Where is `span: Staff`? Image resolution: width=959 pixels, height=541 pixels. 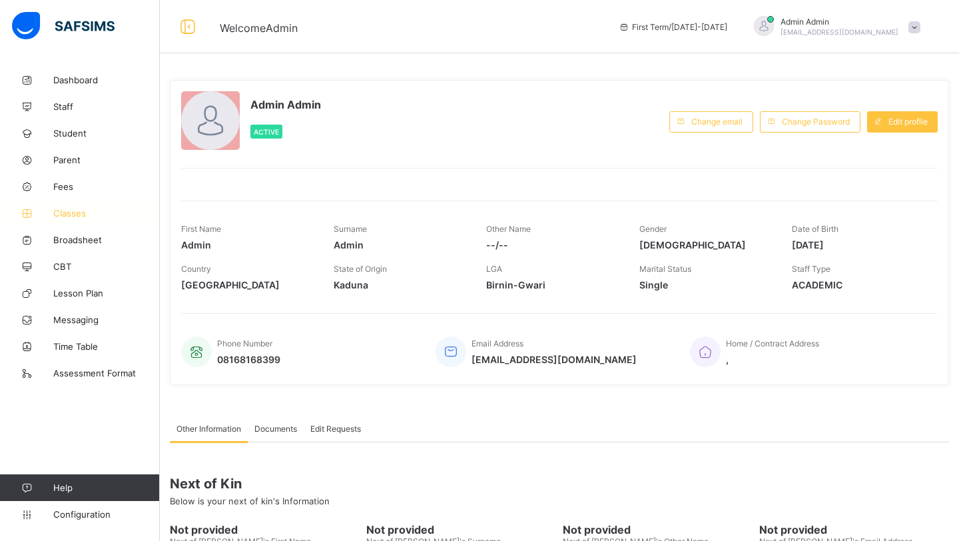
span: Staff is located at coordinates (107, 107).